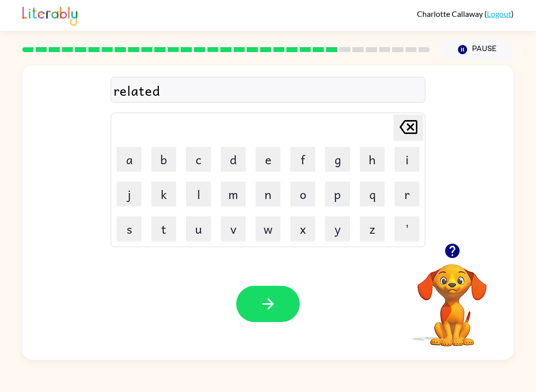  Describe the element at coordinates (164, 229) in the screenshot. I see `button: t` at that location.